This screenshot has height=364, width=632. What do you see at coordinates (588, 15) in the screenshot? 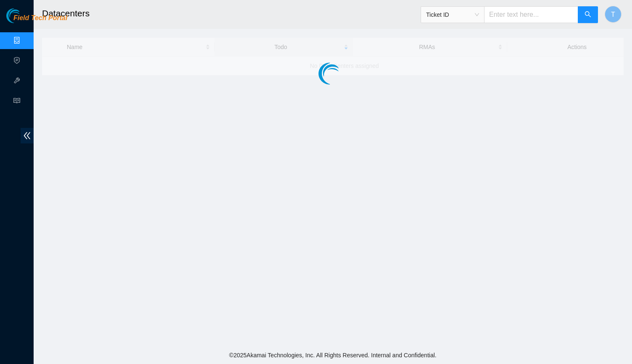
I see `button: search` at bounding box center [588, 15].